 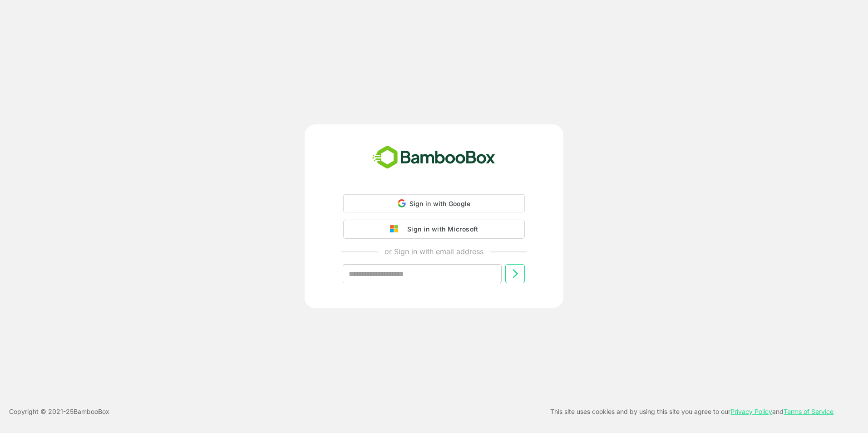 What do you see at coordinates (434, 229) in the screenshot?
I see `button: Sign in with Microsoft` at bounding box center [434, 229].